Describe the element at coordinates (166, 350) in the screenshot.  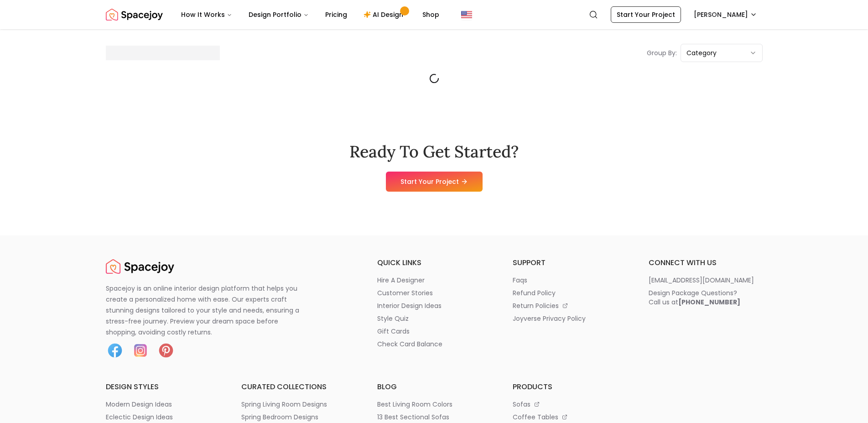
I see `a: Pinterest icon` at that location.